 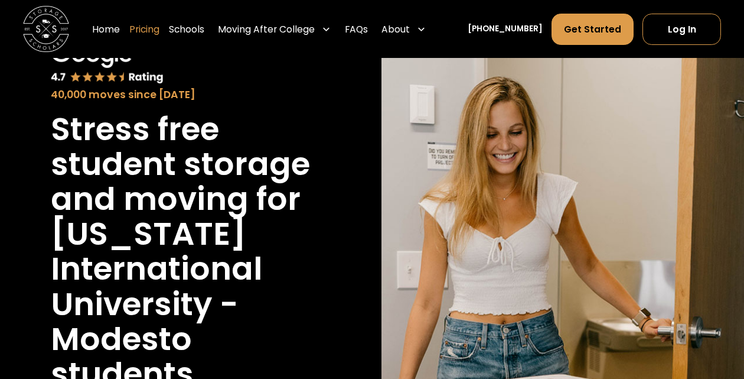 What do you see at coordinates (181, 164) in the screenshot?
I see `h1: Stress free student storage and moving for` at bounding box center [181, 164].